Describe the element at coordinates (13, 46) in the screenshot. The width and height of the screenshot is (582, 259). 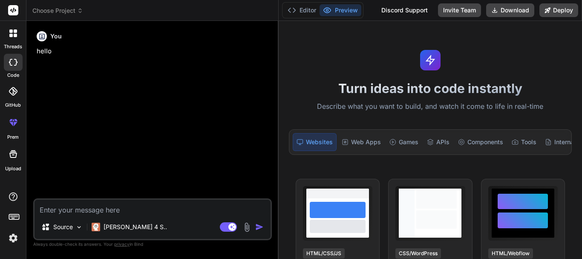
I see `label: threads` at that location.